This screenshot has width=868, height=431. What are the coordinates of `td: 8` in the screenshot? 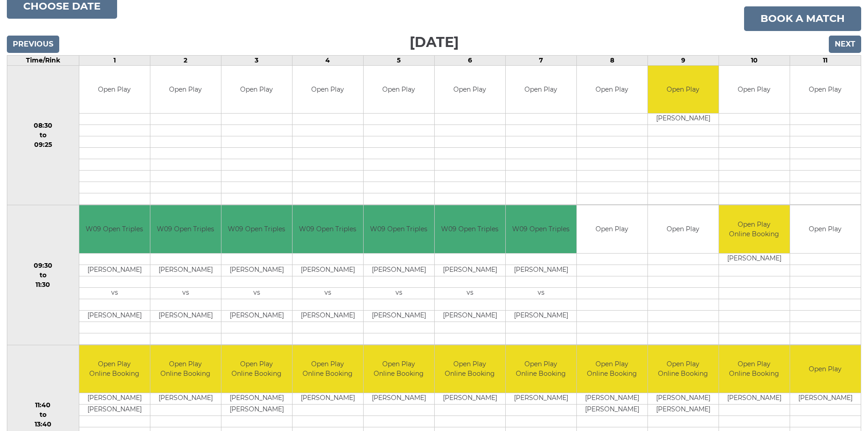 It's located at (612, 60).